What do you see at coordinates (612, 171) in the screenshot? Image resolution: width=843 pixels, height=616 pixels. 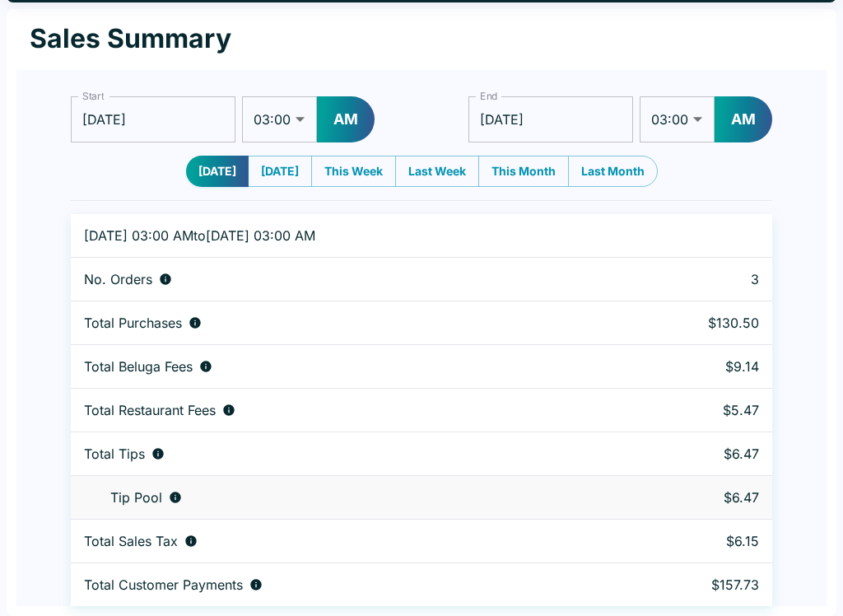 I see `button: Last Month` at bounding box center [612, 171].